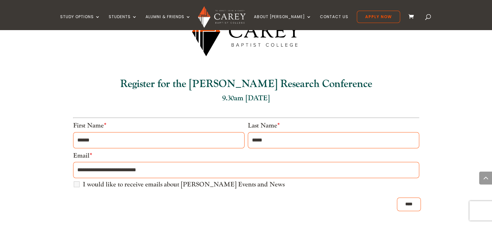 The height and width of the screenshot is (225, 492). Describe the element at coordinates (334, 22) in the screenshot. I see `a: Contact Us` at that location.